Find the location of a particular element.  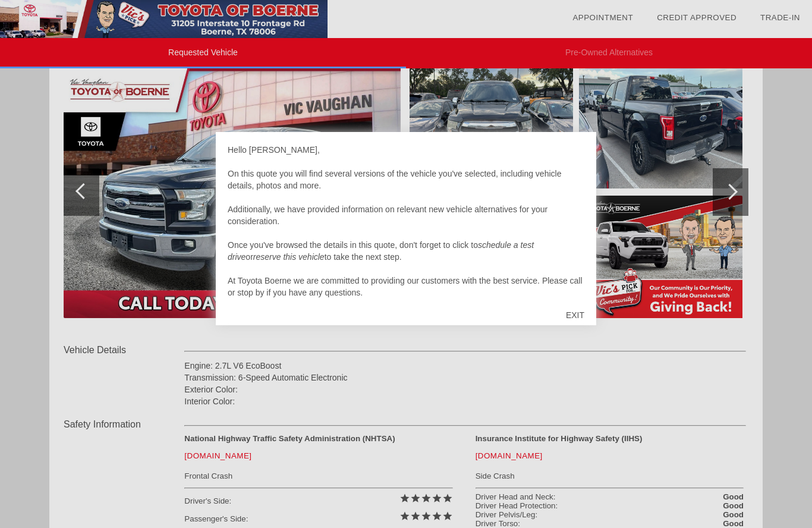

div: EXIT is located at coordinates (575, 315).